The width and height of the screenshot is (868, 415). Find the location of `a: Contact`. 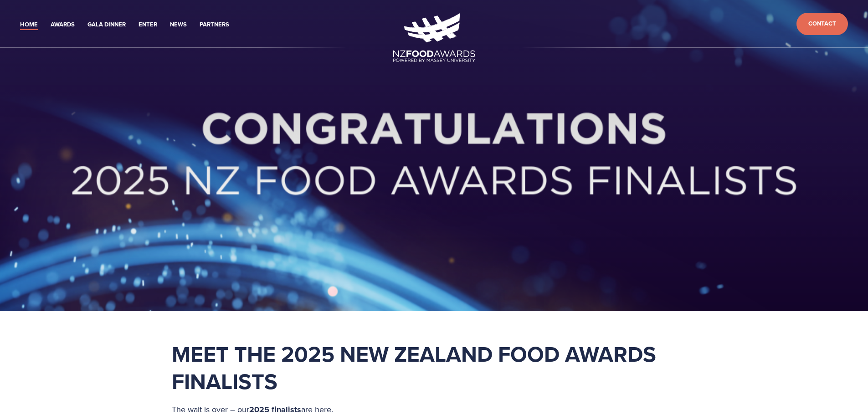

a: Contact is located at coordinates (822, 24).